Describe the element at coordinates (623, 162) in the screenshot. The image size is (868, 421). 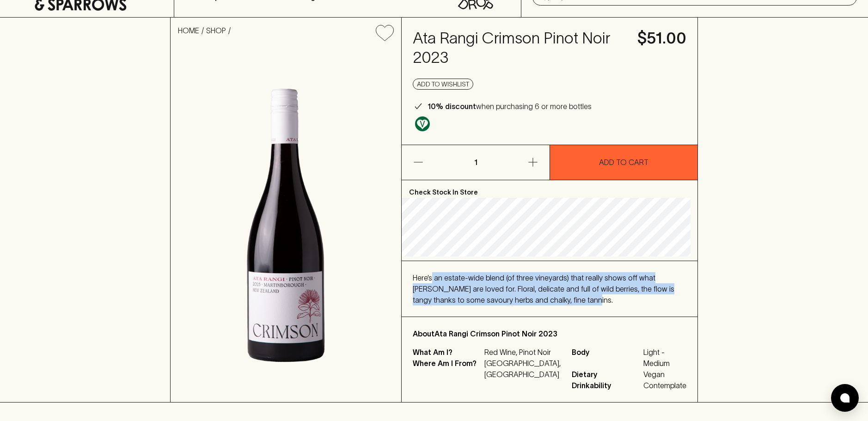
I see `button: ADD TO CART` at that location.